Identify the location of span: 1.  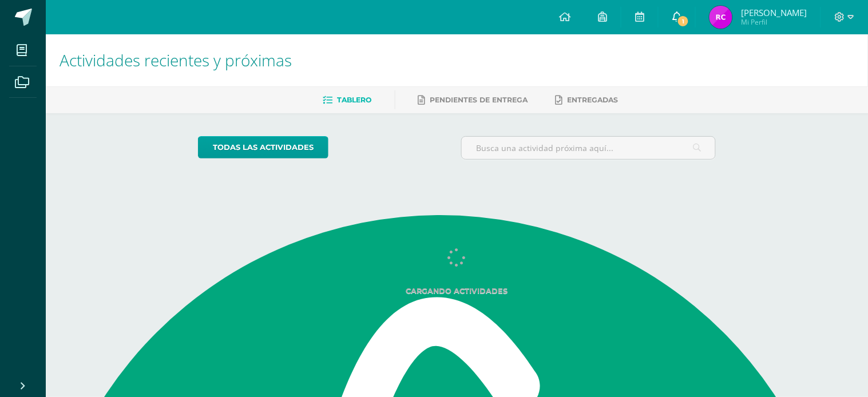
(683, 21).